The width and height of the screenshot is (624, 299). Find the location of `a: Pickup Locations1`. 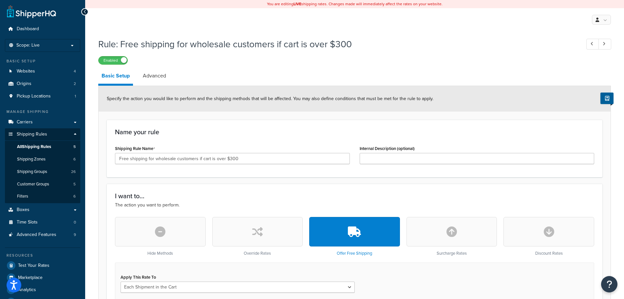

a: Pickup Locations1 is located at coordinates (43, 96).